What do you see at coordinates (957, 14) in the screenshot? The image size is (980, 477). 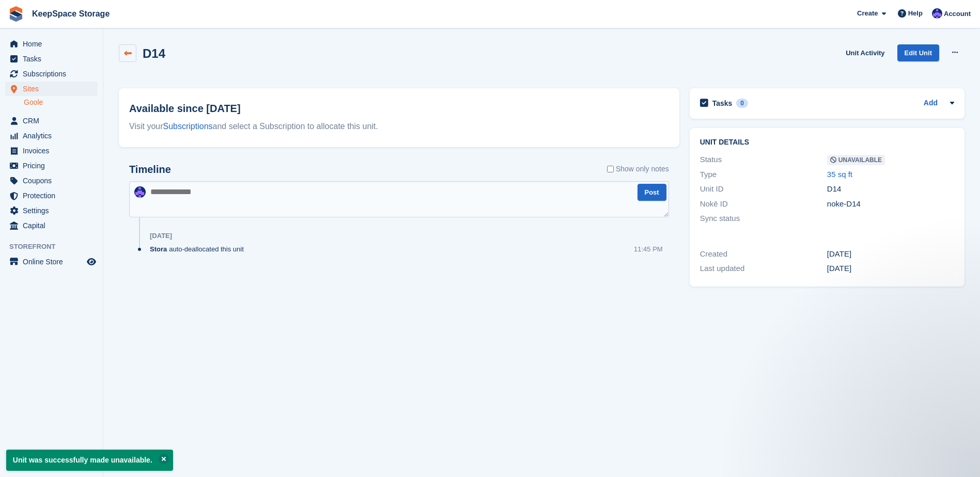 I see `span: Account` at bounding box center [957, 14].